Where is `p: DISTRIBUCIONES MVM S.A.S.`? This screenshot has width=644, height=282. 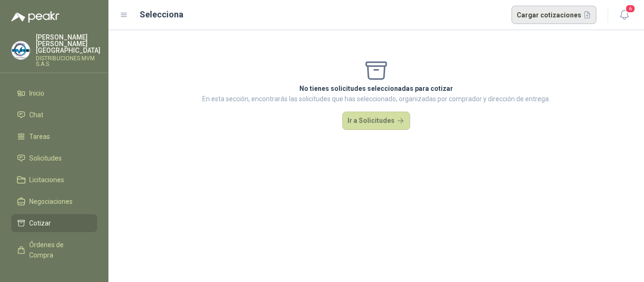 p: DISTRIBUCIONES MVM S.A.S. is located at coordinates (68, 61).